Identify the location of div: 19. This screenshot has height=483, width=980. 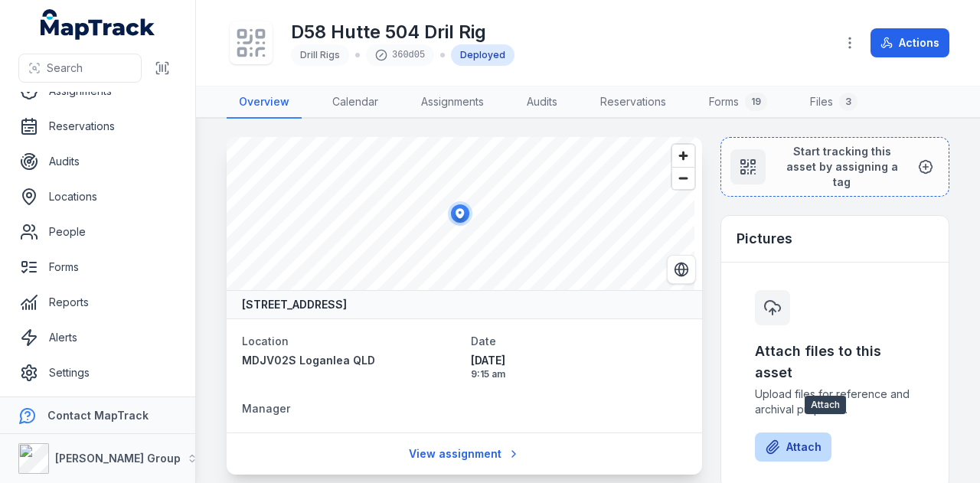
(755, 102).